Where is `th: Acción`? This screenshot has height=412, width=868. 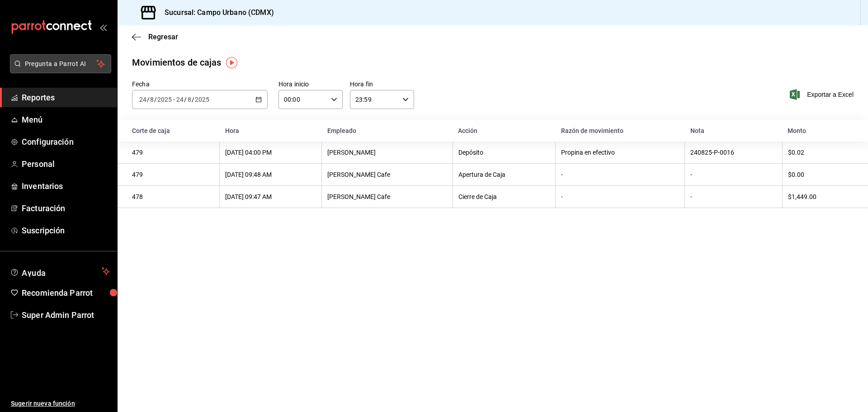 th: Acción is located at coordinates (504, 131).